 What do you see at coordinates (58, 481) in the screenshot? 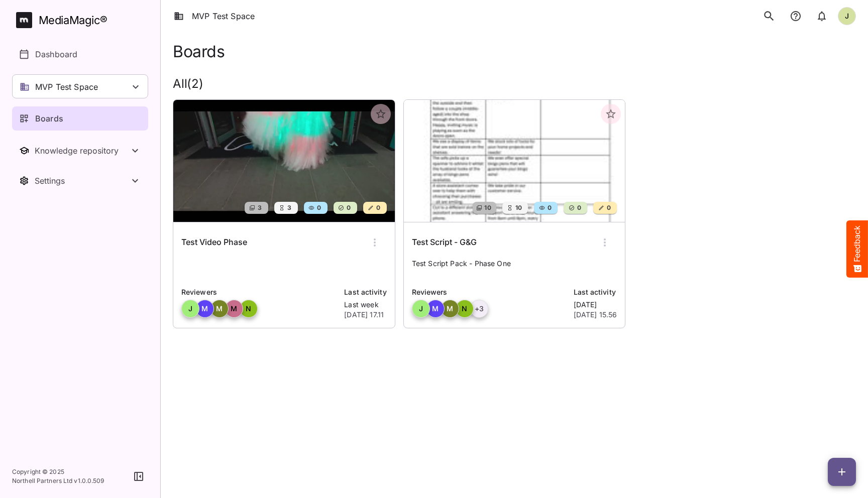
I see `p: Northell Partners Ltd v 1.0.0.509` at bounding box center [58, 481].